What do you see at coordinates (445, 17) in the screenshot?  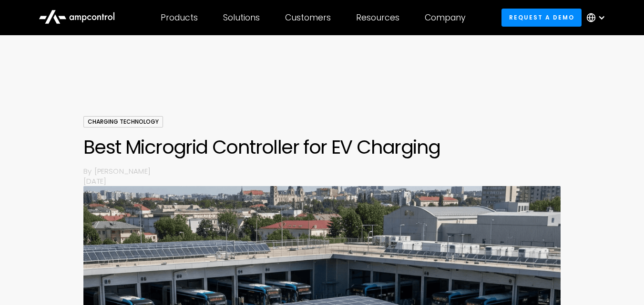 I see `div: Company` at bounding box center [445, 17].